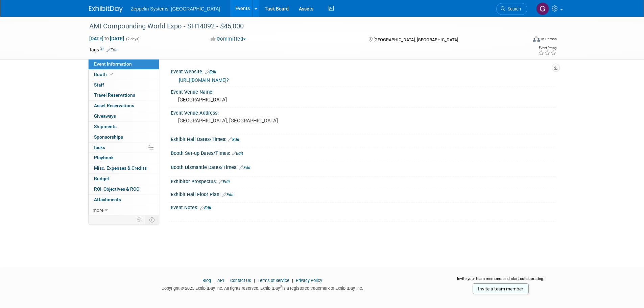 The width and height of the screenshot is (644, 308). Describe the element at coordinates (98, 210) in the screenshot. I see `span: more` at that location.